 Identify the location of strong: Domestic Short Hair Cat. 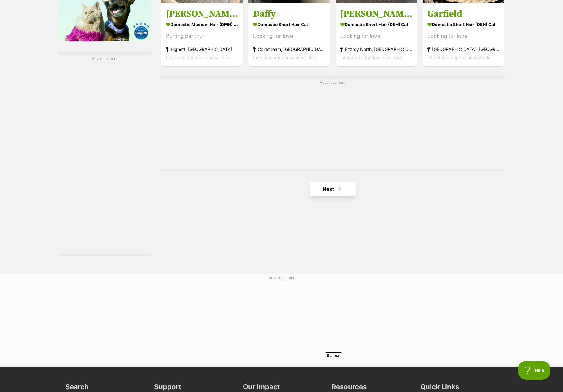
(289, 24).